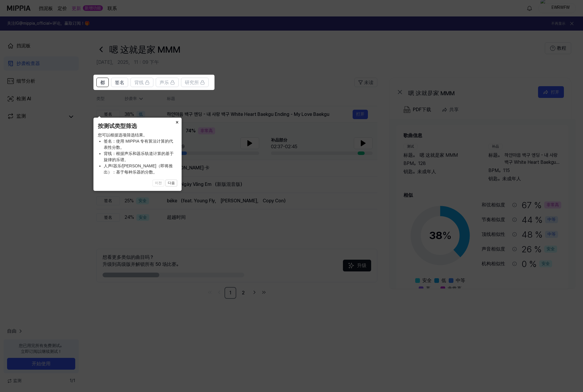 Image resolution: width=583 pixels, height=392 pixels. I want to click on button: 都, so click(102, 82).